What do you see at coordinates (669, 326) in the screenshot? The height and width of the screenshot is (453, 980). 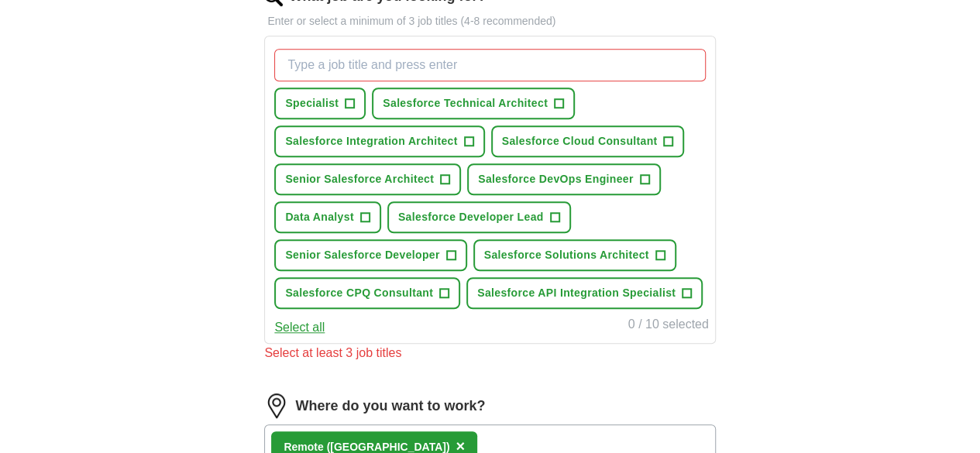 I see `div: 0 / 10 selected` at bounding box center [669, 326].